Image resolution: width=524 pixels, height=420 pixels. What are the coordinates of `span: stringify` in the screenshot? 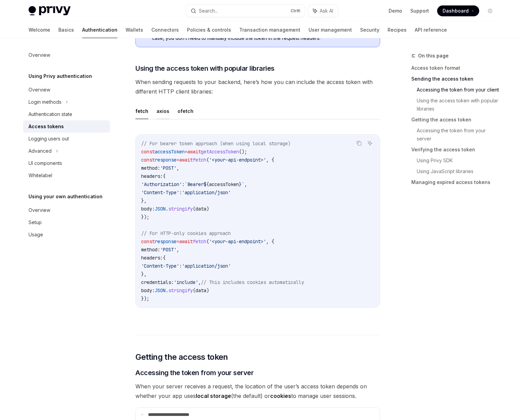 It's located at (181, 209).